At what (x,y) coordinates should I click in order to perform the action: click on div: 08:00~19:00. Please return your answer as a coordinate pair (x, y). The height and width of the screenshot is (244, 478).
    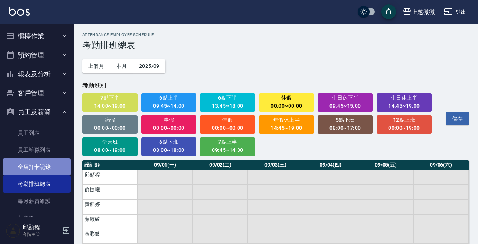
    Looking at the image, I should click on (110, 150).